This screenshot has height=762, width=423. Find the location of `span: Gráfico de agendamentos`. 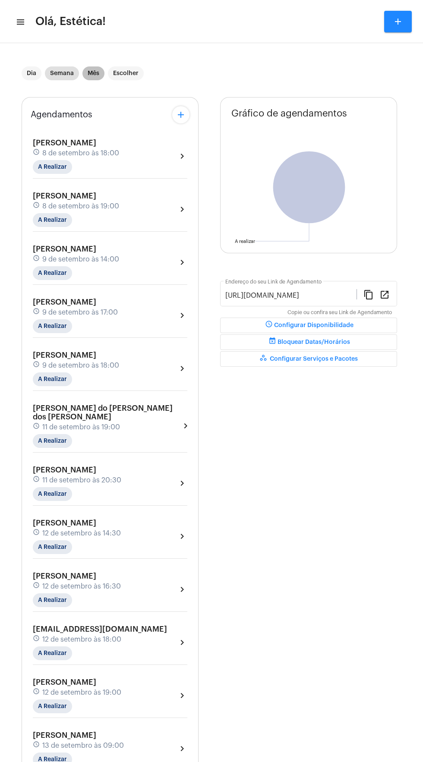

span: Gráfico de agendamentos is located at coordinates (289, 114).